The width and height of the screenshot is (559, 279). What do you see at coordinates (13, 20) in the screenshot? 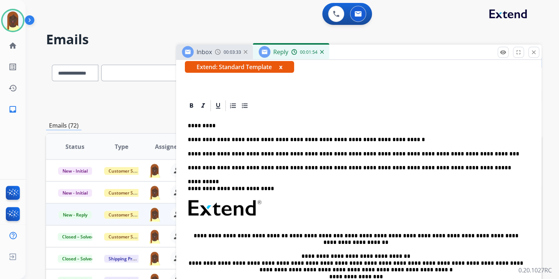
I see `img: avatar` at bounding box center [13, 20].